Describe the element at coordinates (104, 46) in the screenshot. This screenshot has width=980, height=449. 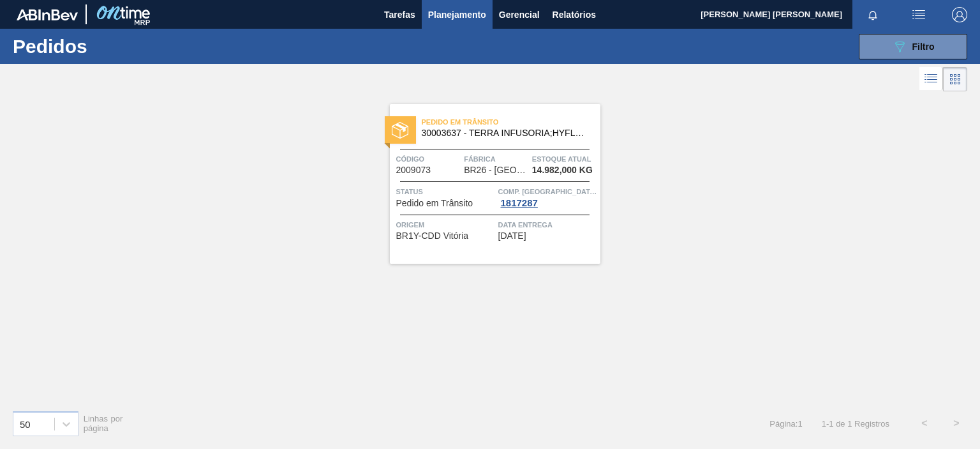
I see `h1: Pedidos` at that location.